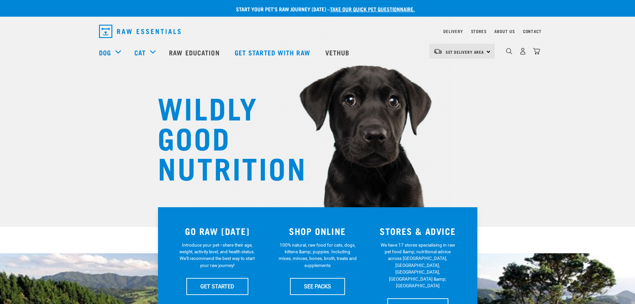  I want to click on a: Delivery, so click(453, 31).